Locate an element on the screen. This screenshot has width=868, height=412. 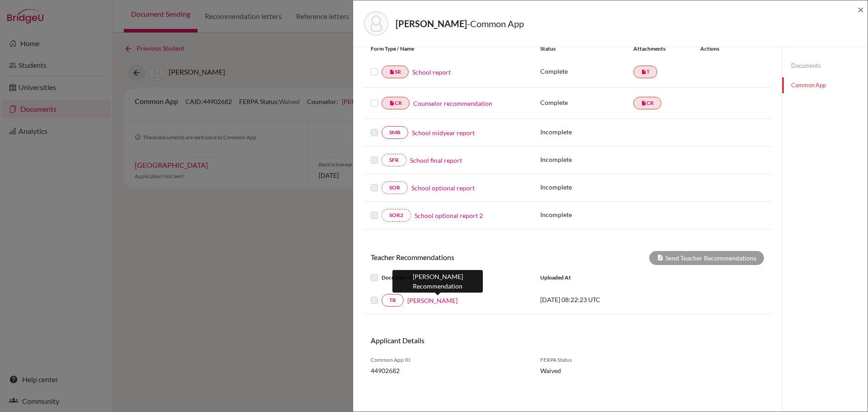
a: SOR is located at coordinates (395, 188).